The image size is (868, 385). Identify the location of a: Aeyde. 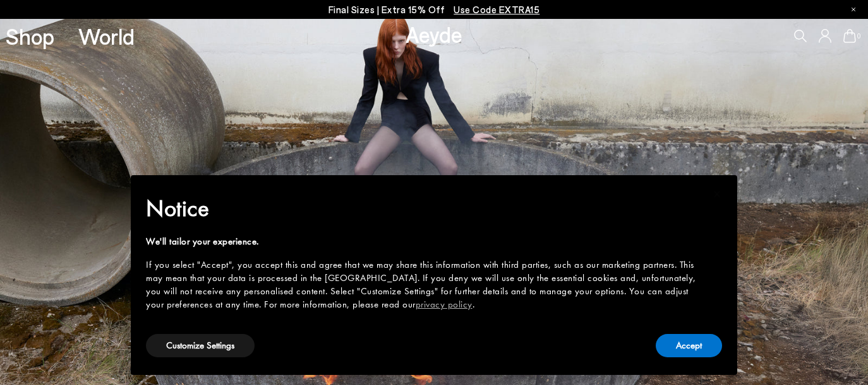
(434, 34).